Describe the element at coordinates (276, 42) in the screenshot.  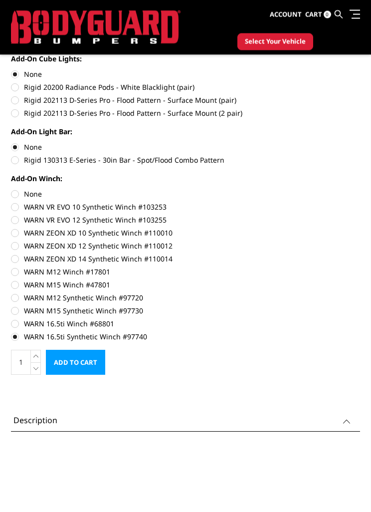
I see `span: Select Your Vehicle` at that location.